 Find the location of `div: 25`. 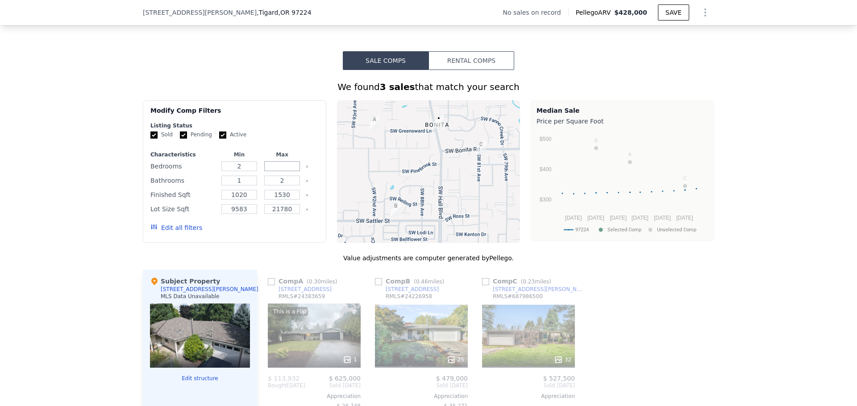

div: 25 is located at coordinates (455, 360).